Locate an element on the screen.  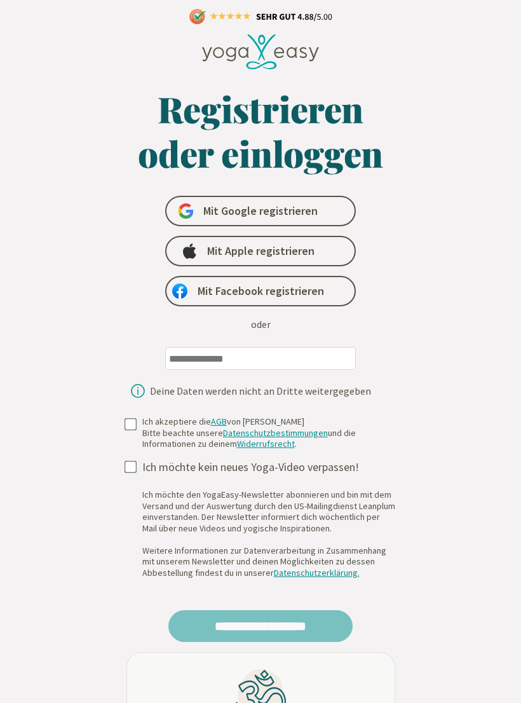
span: Mit Facebook registrieren is located at coordinates (260, 291).